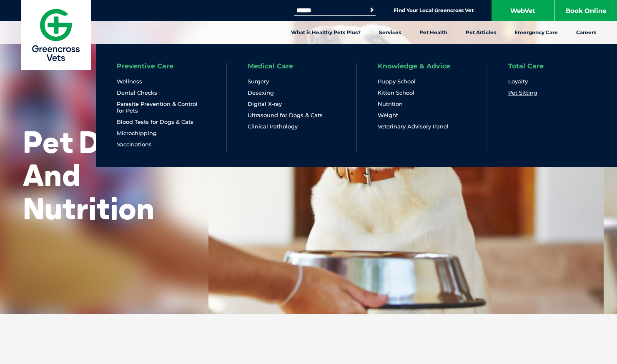  Describe the element at coordinates (414, 66) in the screenshot. I see `a: Knowledge & Advice` at that location.